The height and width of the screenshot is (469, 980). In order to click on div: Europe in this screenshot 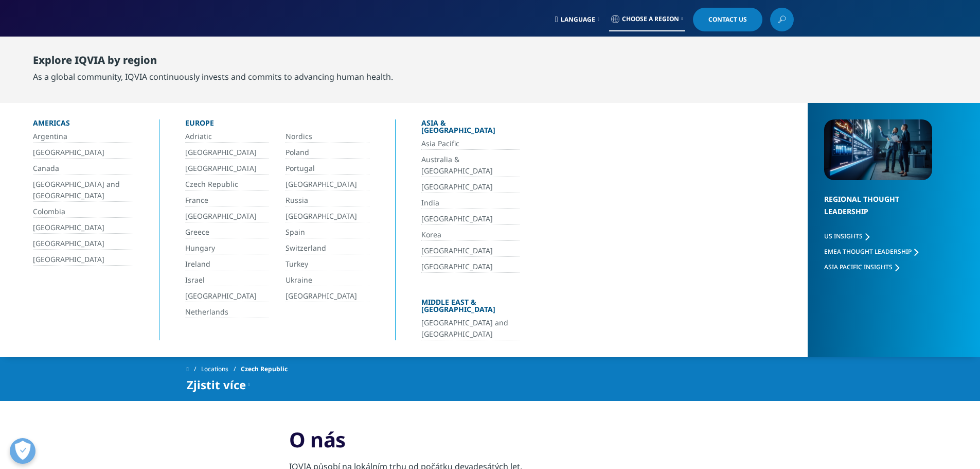, I will do `click(277, 125)`.